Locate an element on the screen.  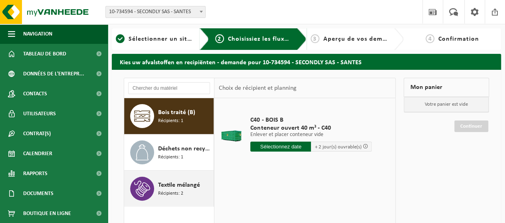
span: Récipients: 2 is located at coordinates (171, 194).